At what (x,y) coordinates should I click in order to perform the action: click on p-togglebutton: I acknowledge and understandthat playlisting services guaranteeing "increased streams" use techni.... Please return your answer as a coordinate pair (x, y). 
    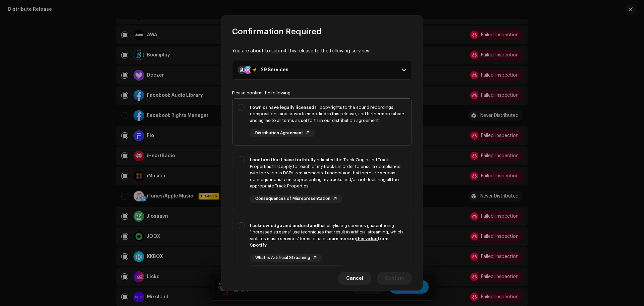
    Looking at the image, I should click on (322, 249).